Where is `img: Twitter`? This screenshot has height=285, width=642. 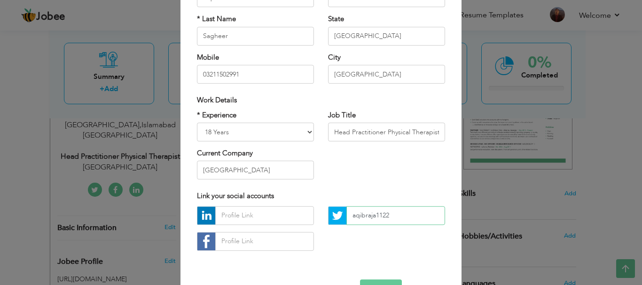 img: Twitter is located at coordinates (337, 216).